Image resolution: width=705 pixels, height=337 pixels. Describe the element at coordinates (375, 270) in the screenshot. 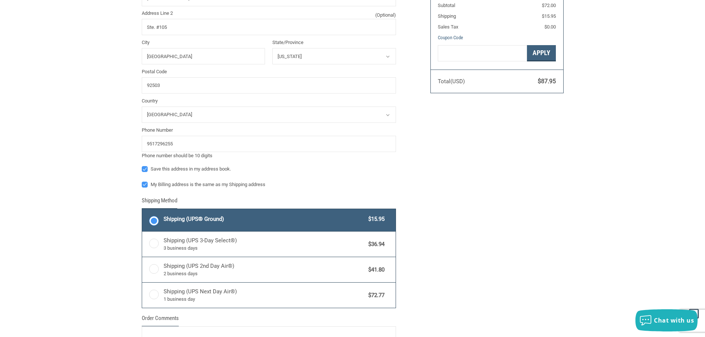

I see `span: $41.80` at that location.